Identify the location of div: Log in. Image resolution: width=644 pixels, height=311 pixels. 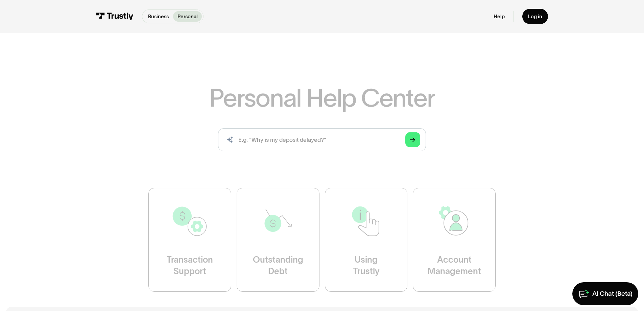
(535, 16).